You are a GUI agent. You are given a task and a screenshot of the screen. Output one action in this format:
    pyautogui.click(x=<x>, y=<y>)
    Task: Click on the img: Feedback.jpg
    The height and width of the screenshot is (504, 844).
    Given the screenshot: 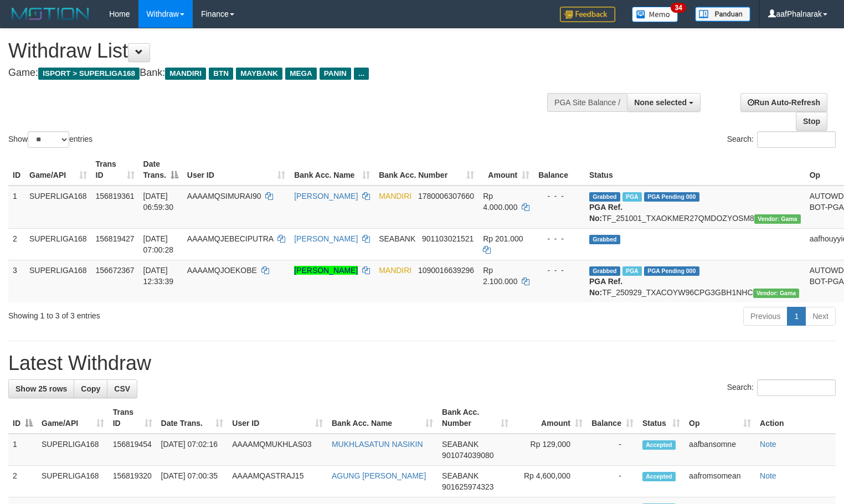 What is the action you would take?
    pyautogui.click(x=588, y=14)
    